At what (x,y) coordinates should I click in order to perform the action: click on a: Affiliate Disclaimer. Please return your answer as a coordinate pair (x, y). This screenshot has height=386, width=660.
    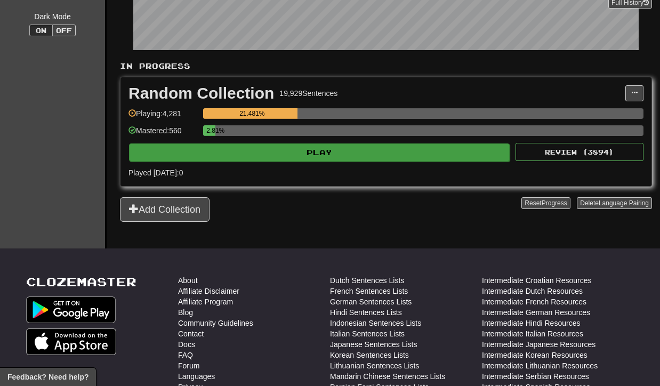
    Looking at the image, I should click on (208, 291).